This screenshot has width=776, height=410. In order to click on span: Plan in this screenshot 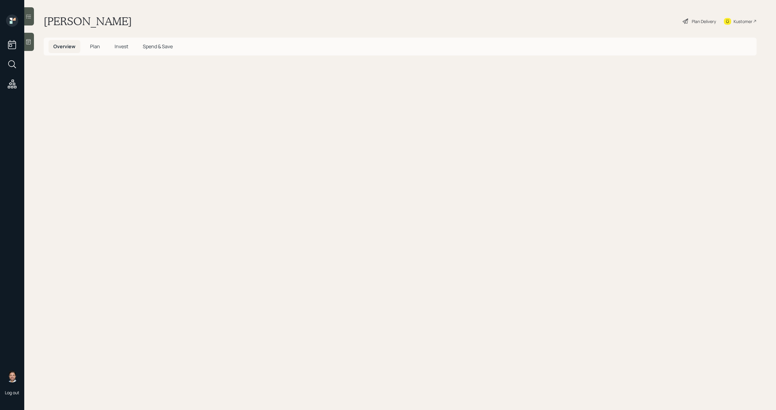, I will do `click(95, 46)`.